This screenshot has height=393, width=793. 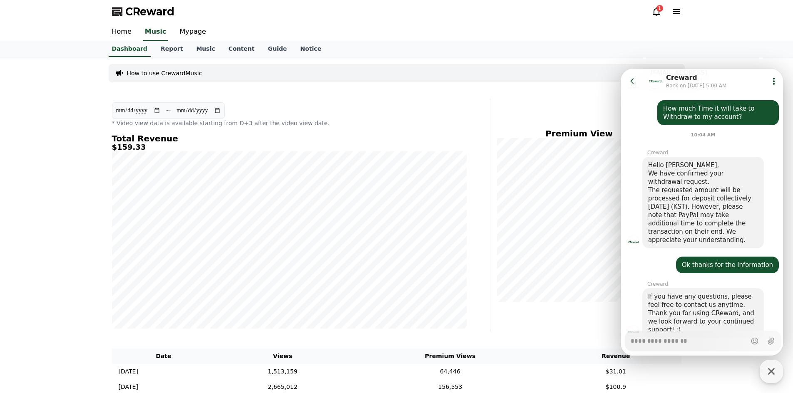 What do you see at coordinates (450, 372) in the screenshot?
I see `td: 64,446` at bounding box center [450, 372].